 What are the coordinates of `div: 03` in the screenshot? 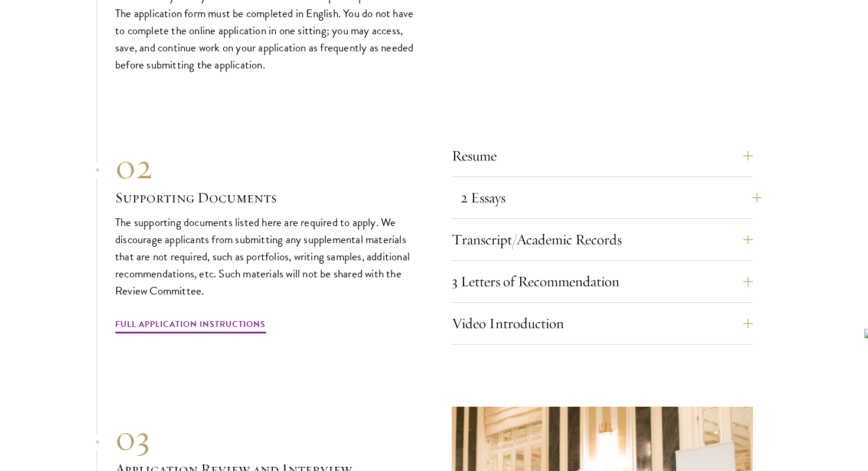 It's located at (266, 438).